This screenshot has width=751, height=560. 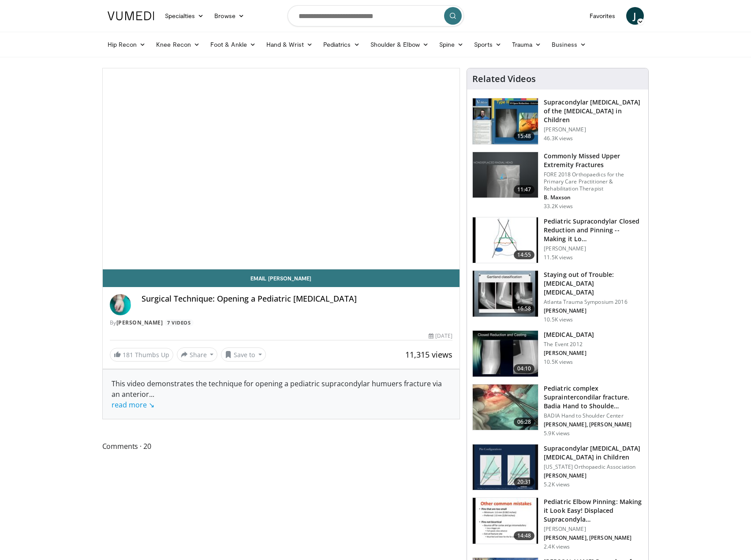 I want to click on span: 04:10, so click(x=524, y=368).